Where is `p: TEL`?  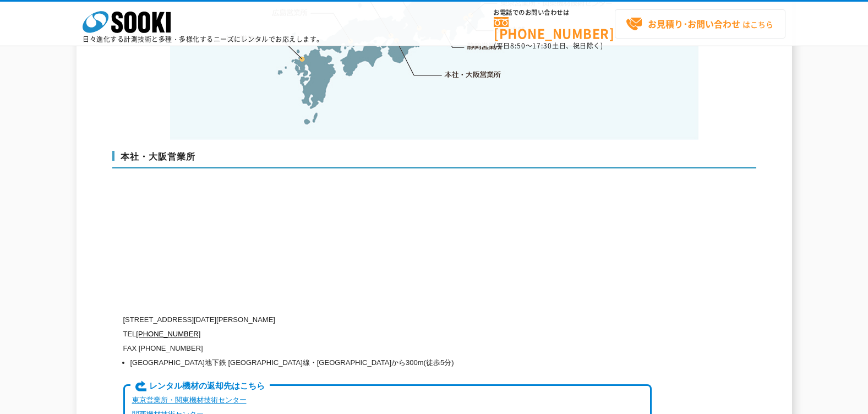
p: TEL is located at coordinates (387, 334).